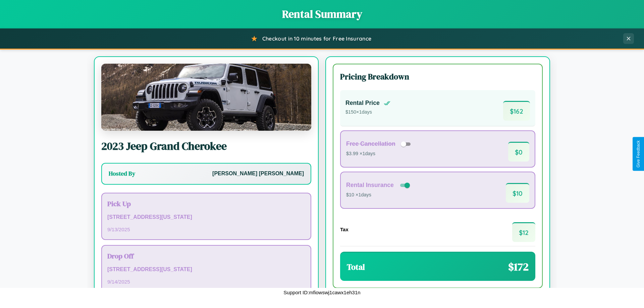 The image size is (644, 308). I want to click on p: $ 150 × 1 days, so click(368, 112).